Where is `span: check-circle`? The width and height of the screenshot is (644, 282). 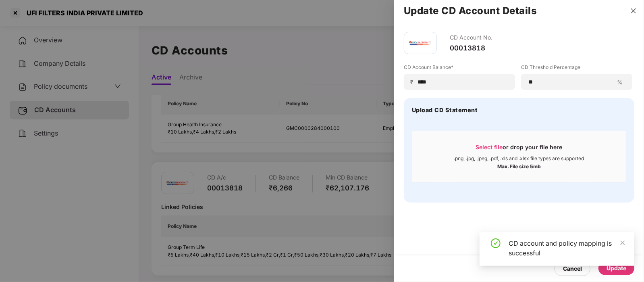
span: check-circle is located at coordinates (496, 243).